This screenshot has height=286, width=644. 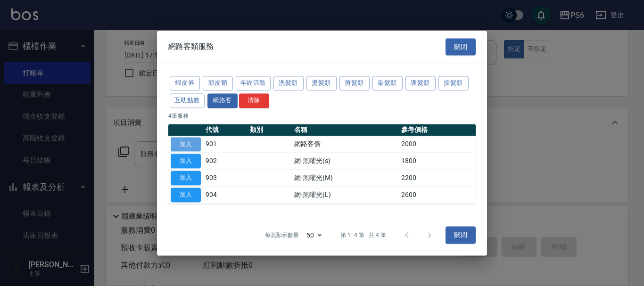 I want to click on div: 50, so click(x=314, y=235).